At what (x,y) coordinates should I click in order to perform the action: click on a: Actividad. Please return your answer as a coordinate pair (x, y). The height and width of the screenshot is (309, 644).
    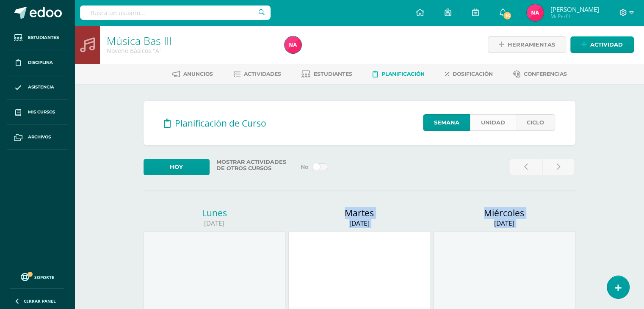
    Looking at the image, I should click on (603, 44).